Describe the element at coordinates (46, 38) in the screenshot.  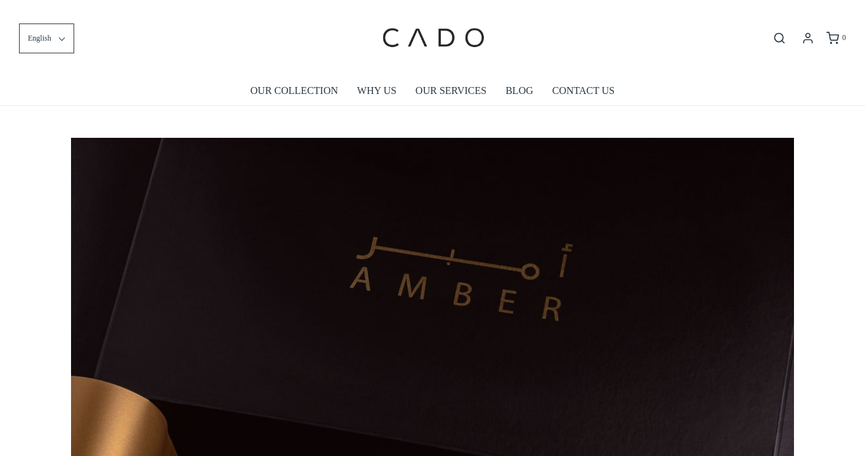
I see `button: English` at that location.